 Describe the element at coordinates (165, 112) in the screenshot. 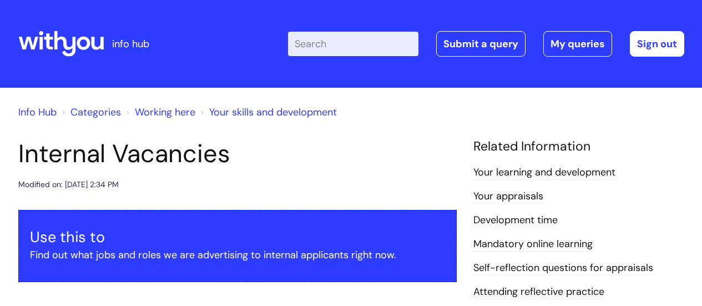

I see `a: Working here` at that location.